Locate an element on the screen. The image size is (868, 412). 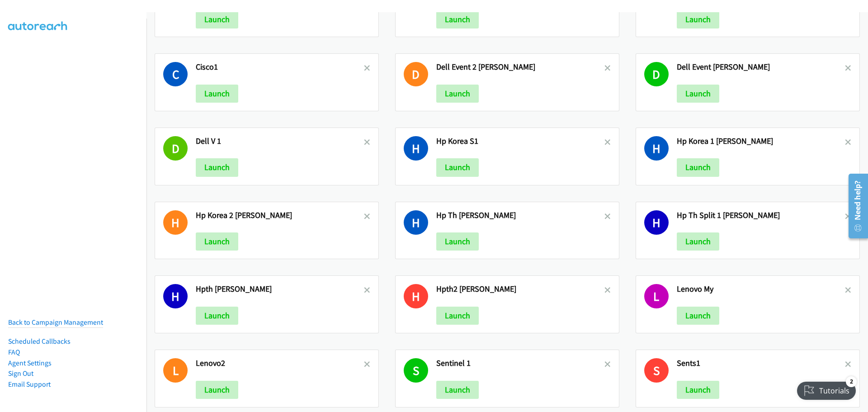
h2: Hp Korea S1 is located at coordinates (521, 142).